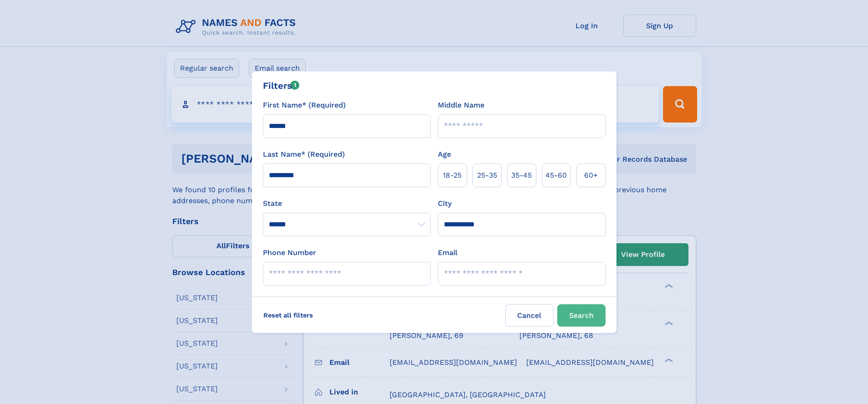 This screenshot has width=868, height=404. I want to click on label: City, so click(445, 203).